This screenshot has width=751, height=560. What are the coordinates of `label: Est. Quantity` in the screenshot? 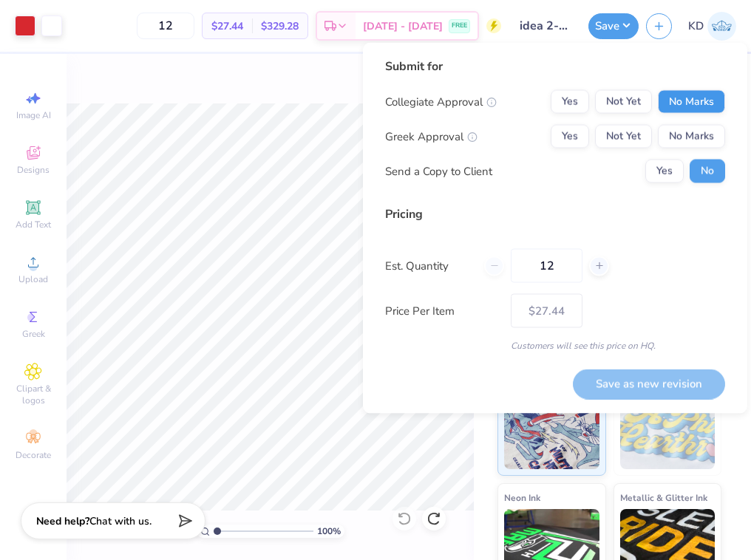 It's located at (429, 266).